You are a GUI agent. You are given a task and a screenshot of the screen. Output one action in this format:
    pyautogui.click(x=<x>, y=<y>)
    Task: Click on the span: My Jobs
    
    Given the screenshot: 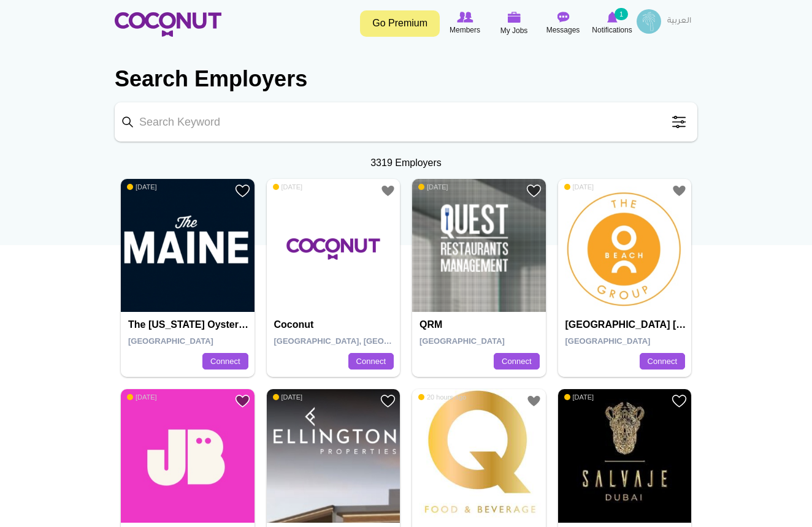 What is the action you would take?
    pyautogui.click(x=514, y=31)
    